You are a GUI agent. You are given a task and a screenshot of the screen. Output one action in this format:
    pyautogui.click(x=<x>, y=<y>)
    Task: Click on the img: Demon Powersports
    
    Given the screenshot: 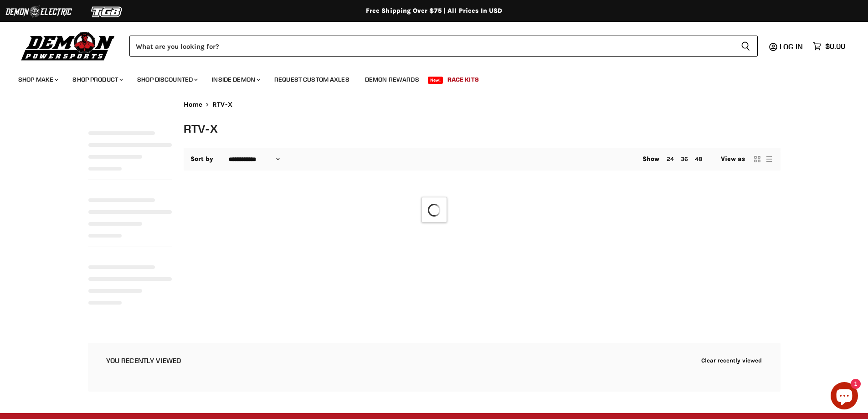 What is the action you would take?
    pyautogui.click(x=68, y=45)
    